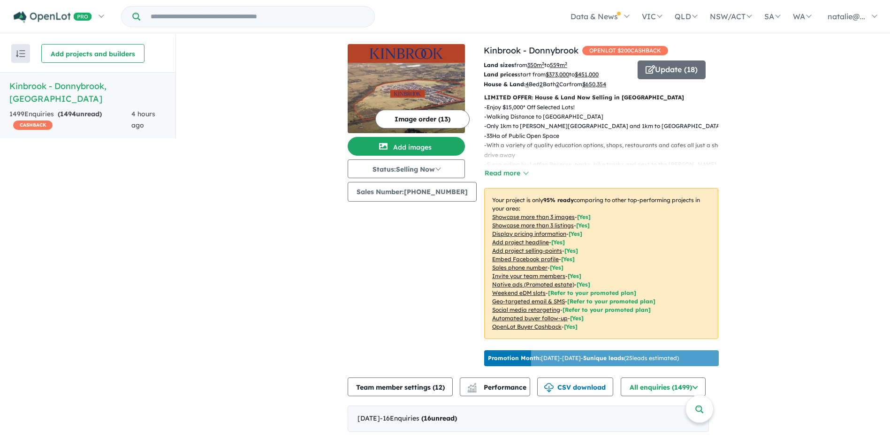  I want to click on a: Kinbrook - Donnybrook LogoKinbrook - Donnybrook, so click(406, 89).